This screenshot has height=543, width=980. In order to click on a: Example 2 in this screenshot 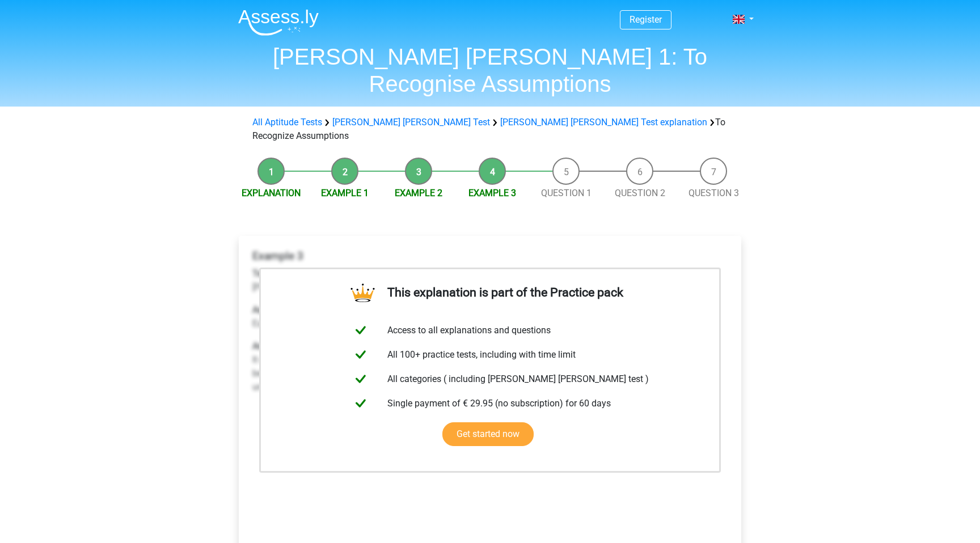, I will do `click(418, 193)`.